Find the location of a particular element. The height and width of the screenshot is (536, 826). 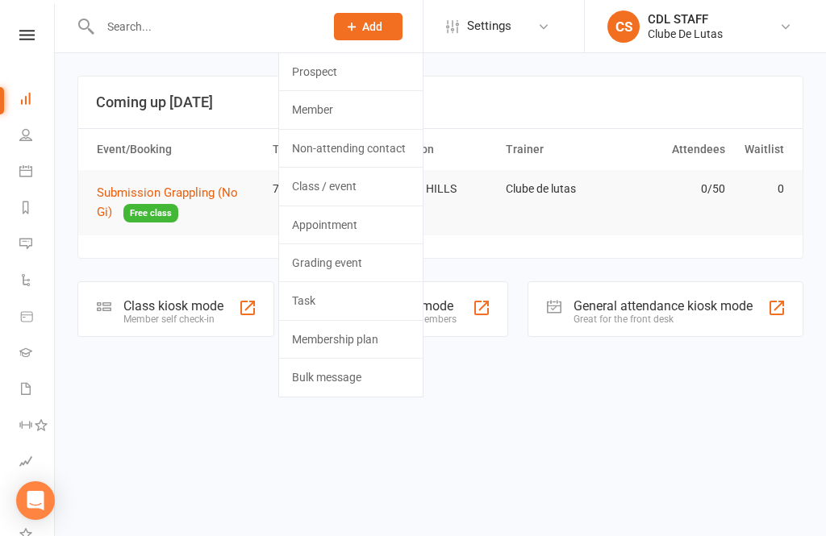

a: Appointment is located at coordinates (351, 225).